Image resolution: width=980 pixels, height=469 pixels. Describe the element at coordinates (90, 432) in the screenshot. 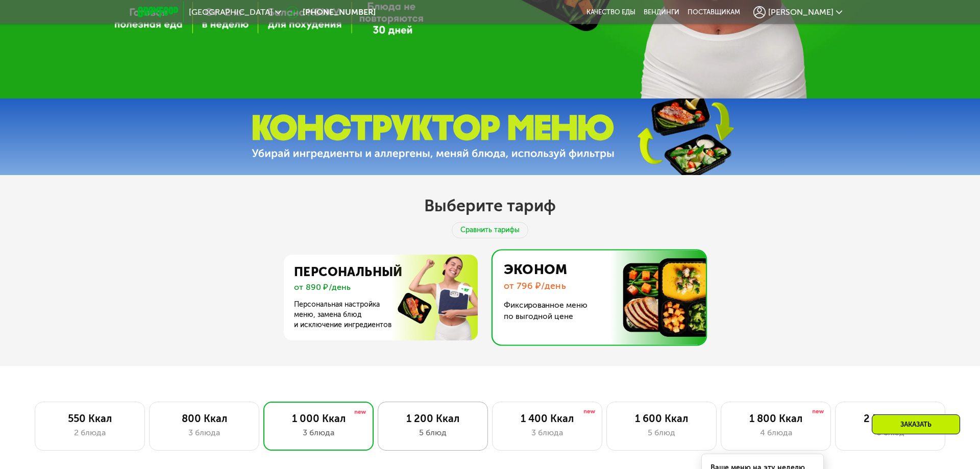

I see `div: 2 блюда` at that location.